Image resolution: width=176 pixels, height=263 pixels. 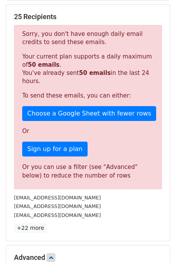 I want to click on p: Sorry, you don't have enough daily email credits to send these emails., so click(x=88, y=38).